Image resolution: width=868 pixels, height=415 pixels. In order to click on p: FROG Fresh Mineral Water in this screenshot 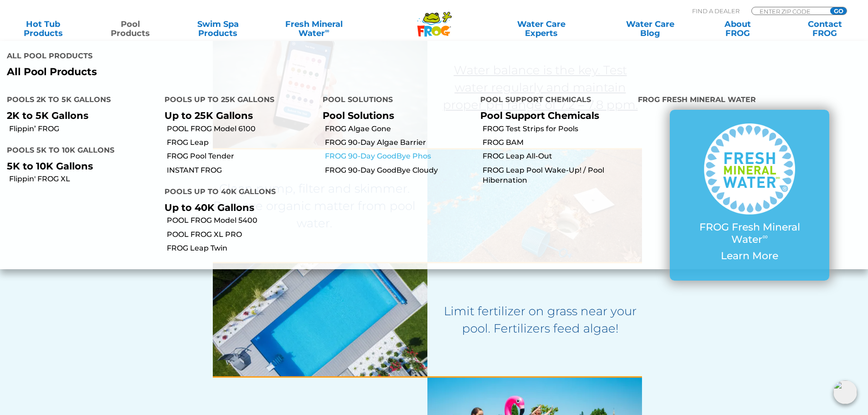, I will do `click(750, 233)`.